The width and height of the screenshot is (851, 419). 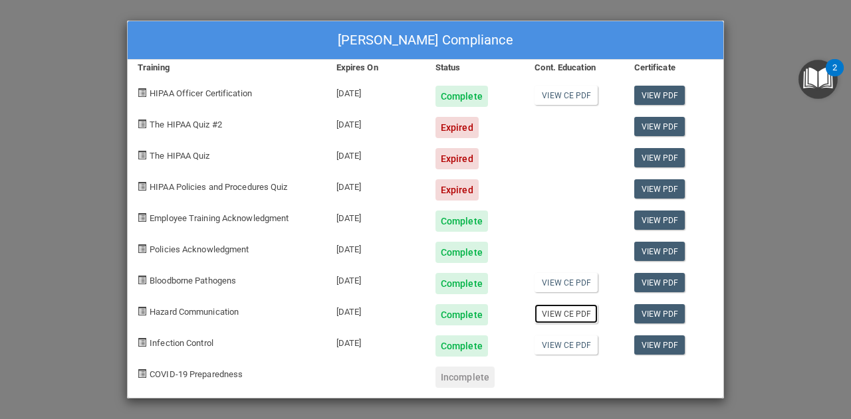 What do you see at coordinates (199, 249) in the screenshot?
I see `span: Policies Acknowledgment` at bounding box center [199, 249].